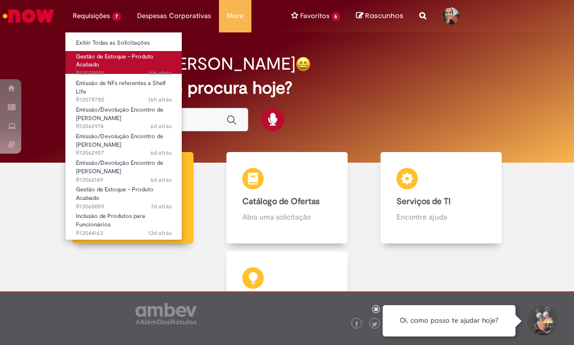 This screenshot has width=574, height=345. What do you see at coordinates (124, 43) in the screenshot?
I see `a: Exibir Todas as Solicitações` at bounding box center [124, 43].